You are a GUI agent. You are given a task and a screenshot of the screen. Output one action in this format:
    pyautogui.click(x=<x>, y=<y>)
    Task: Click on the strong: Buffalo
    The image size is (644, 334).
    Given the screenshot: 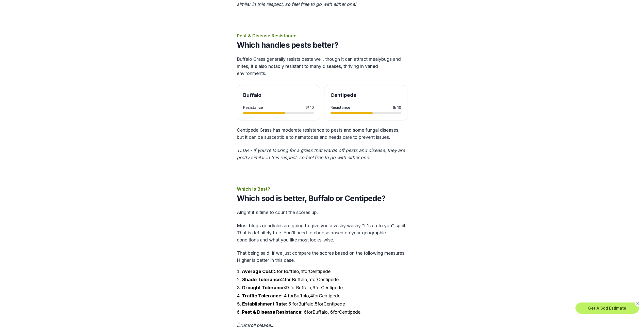 What is the action you would take?
    pyautogui.click(x=253, y=95)
    